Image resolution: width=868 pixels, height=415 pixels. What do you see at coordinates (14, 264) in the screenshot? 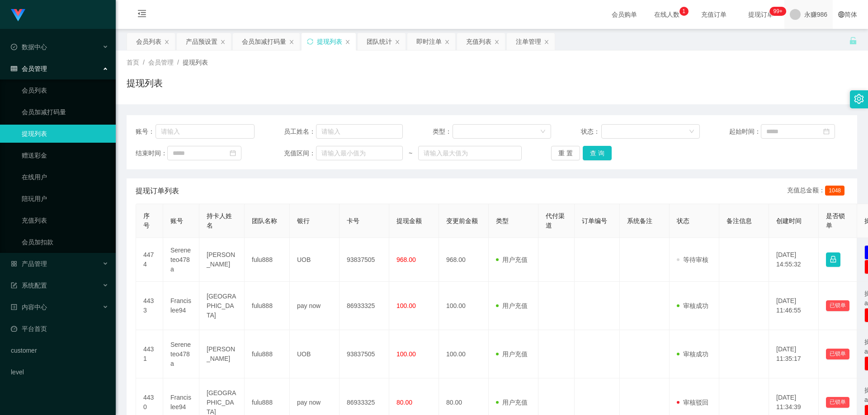
I see `i: 图标: appstore-o` at bounding box center [14, 264].